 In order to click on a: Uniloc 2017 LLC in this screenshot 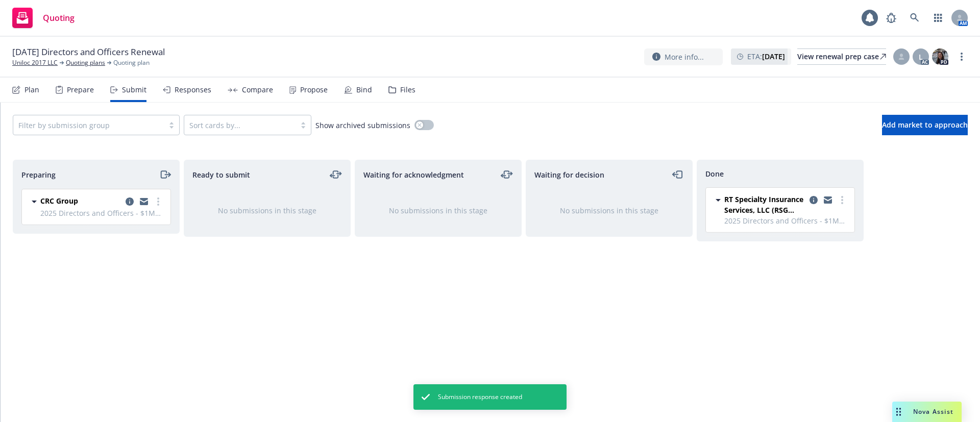, I will do `click(35, 63)`.